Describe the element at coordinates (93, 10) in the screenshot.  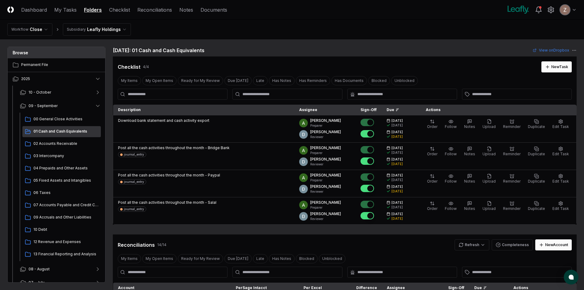
I see `a: Folders` at that location.